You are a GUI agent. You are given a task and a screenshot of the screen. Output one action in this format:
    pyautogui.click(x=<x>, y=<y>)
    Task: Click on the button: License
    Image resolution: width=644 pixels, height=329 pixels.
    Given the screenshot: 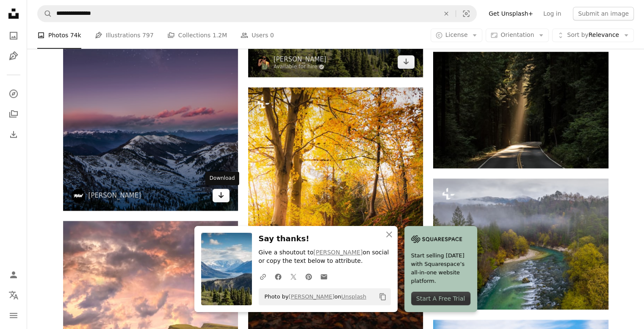 What is the action you would take?
    pyautogui.click(x=456, y=36)
    